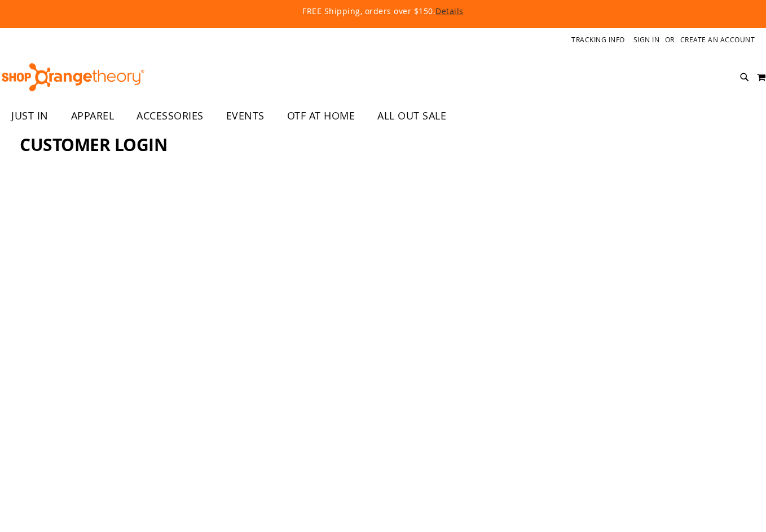 This screenshot has height=532, width=766. I want to click on span: APPAREL, so click(93, 116).